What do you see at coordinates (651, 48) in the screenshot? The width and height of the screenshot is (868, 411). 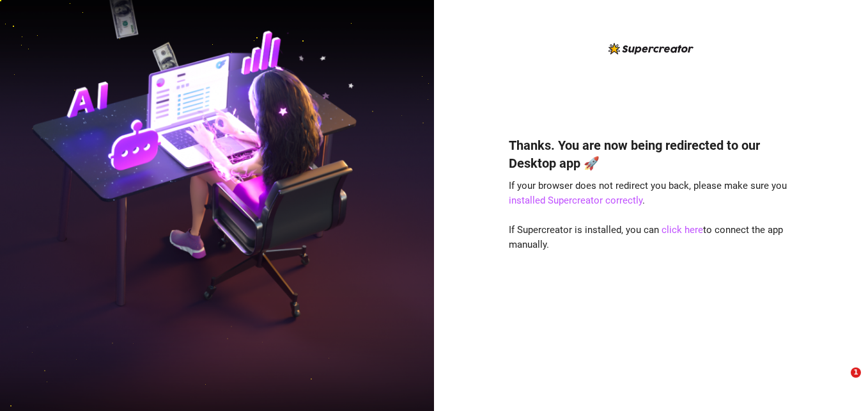 I see `img: logo-BBDzfeDw.svg` at bounding box center [651, 48].